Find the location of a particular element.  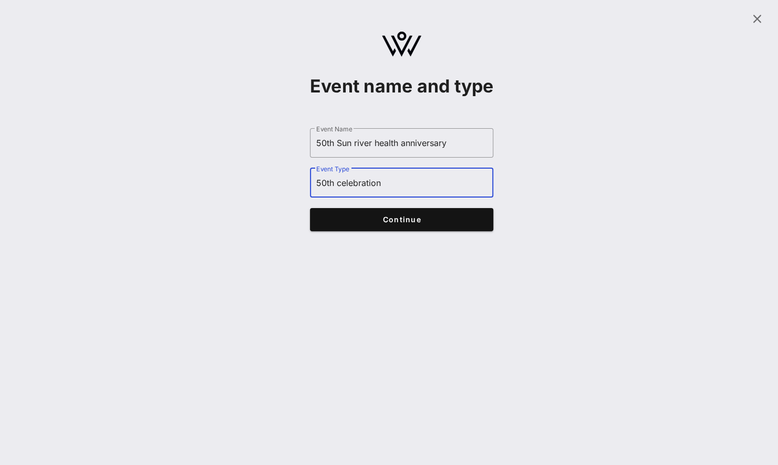

label: Event Name is located at coordinates (334, 129).